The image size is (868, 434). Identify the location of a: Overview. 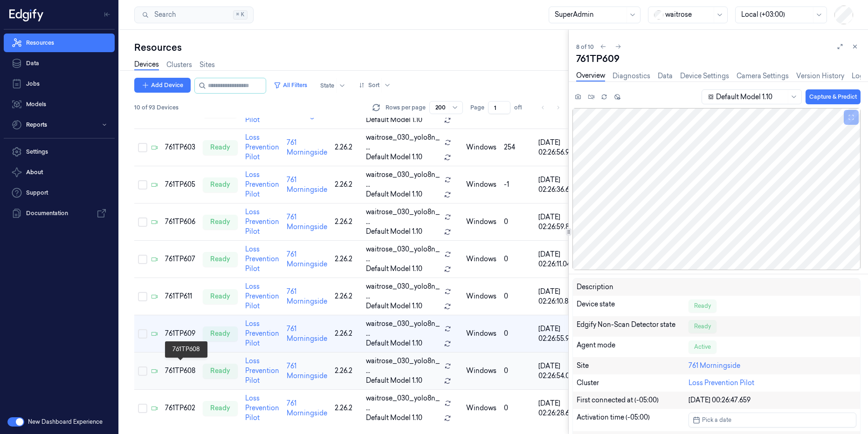
(590, 76).